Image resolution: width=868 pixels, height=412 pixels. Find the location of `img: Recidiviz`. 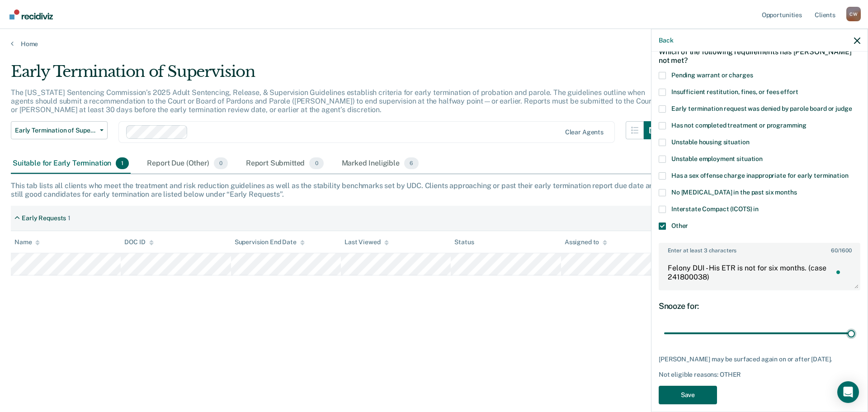

img: Recidiviz is located at coordinates (32, 14).